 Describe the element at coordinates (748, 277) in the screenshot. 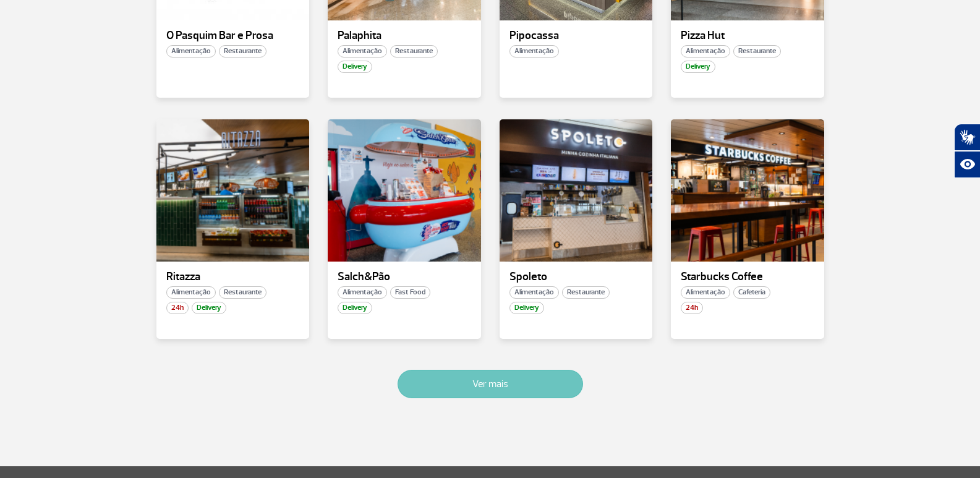

I see `p: Starbucks Coffee` at that location.